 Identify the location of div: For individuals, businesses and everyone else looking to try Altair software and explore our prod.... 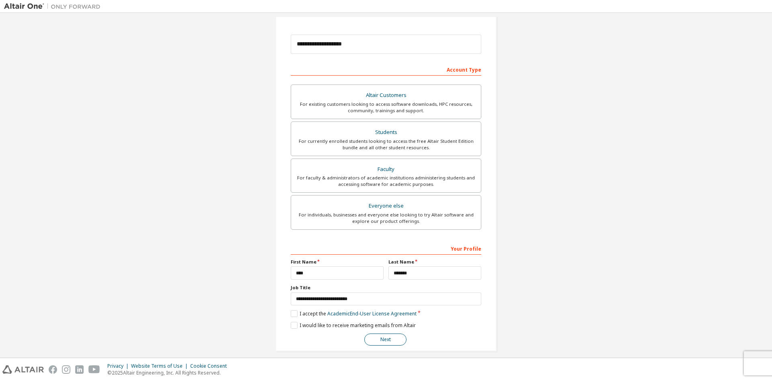
(386, 218).